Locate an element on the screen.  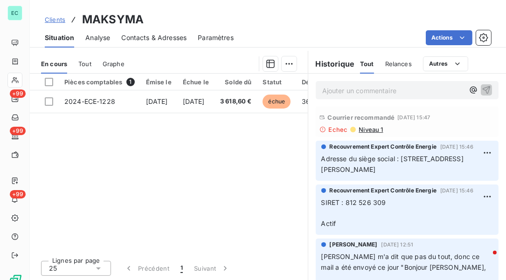
span: Echec is located at coordinates (338, 130).